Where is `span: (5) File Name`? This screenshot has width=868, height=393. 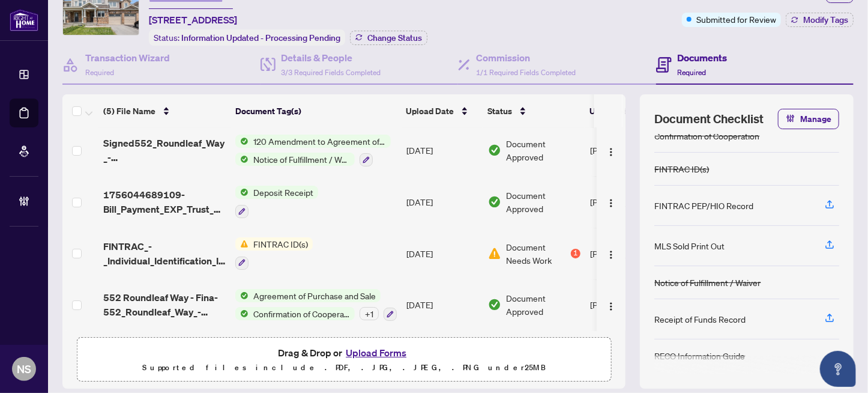
span: (5) File Name is located at coordinates (129, 111).